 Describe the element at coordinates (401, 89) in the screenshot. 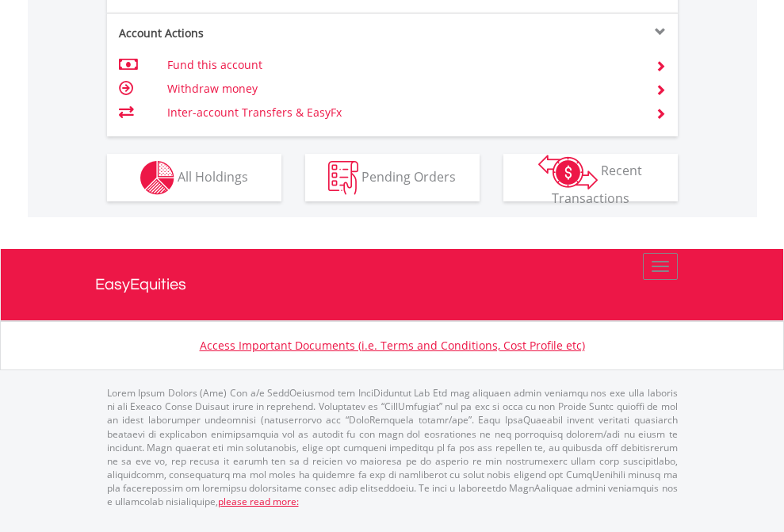

I see `td: Withdraw money` at that location.